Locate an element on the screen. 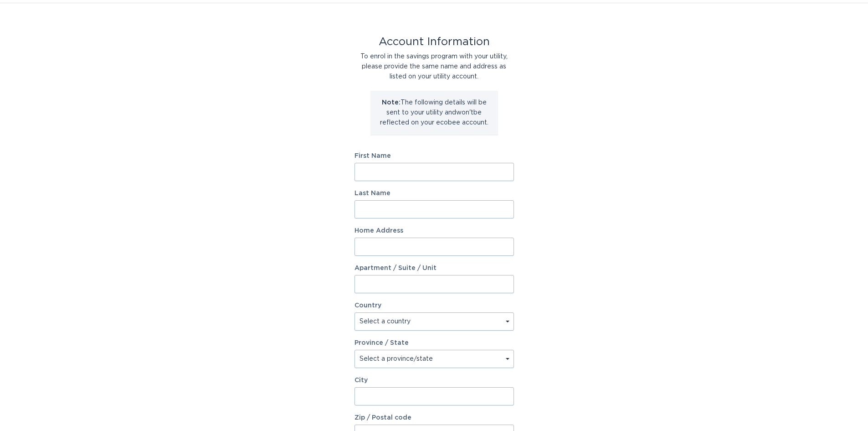 The height and width of the screenshot is (431, 868). label: Province / State is located at coordinates (381, 343).